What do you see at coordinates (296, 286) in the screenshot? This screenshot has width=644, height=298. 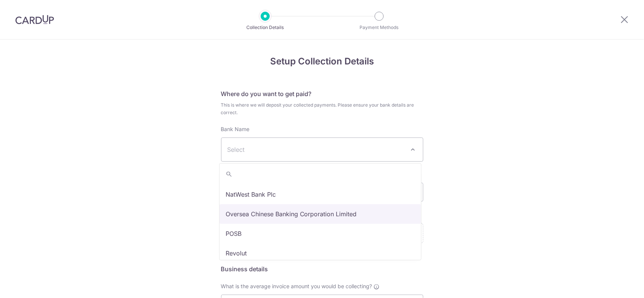 I see `span: What is the average invoice amount you would be collecting?` at bounding box center [296, 286].